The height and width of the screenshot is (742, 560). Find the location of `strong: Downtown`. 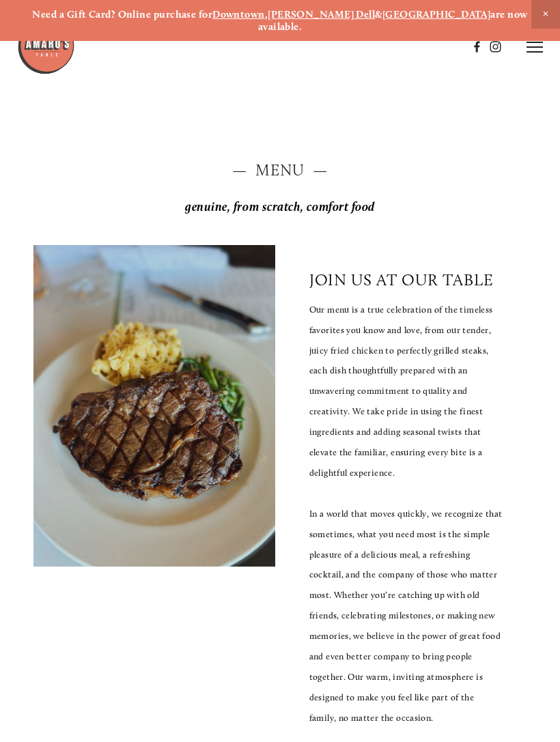

strong: Downtown is located at coordinates (238, 15).